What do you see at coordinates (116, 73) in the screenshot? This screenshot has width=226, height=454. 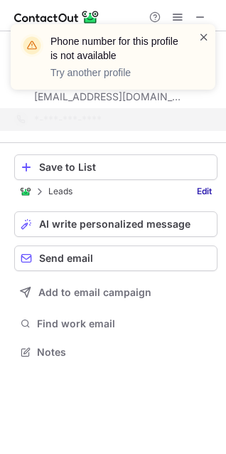 I see `p: Try another profile` at bounding box center [116, 73].